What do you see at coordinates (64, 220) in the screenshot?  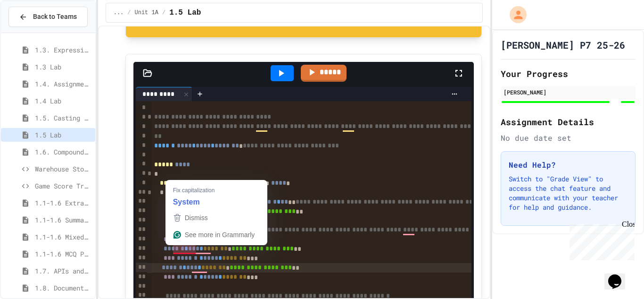 I see `span: 1.1-1.6 Summary` at bounding box center [64, 220].